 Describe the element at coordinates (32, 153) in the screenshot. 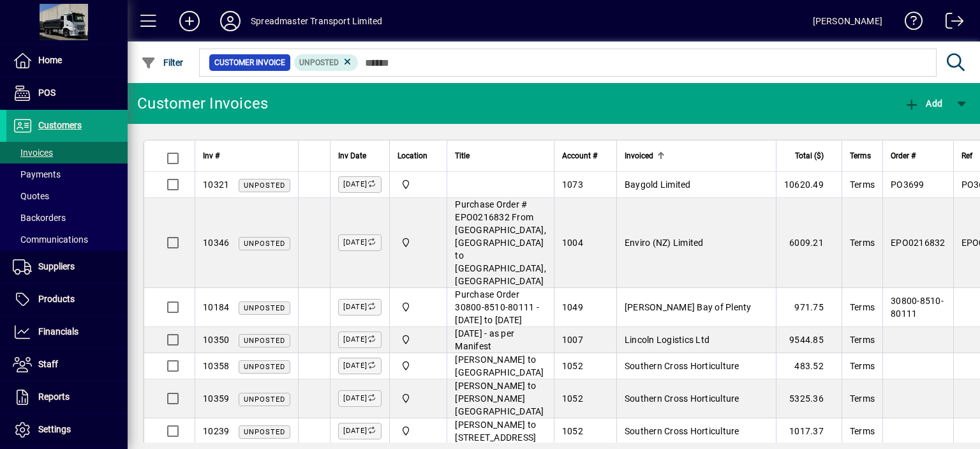

I see `span: Invoices` at that location.